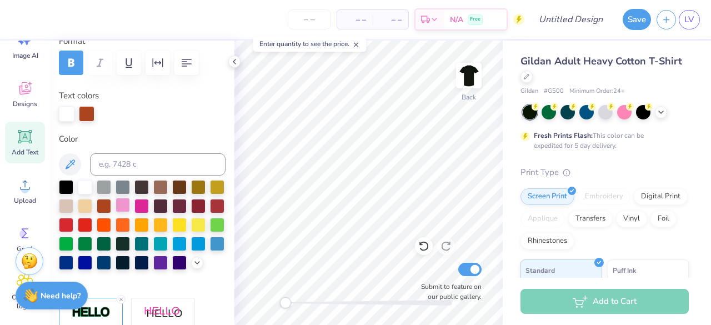 Image resolution: width=711 pixels, height=325 pixels. Describe the element at coordinates (158, 164) in the screenshot. I see `input: e.g. 7428 c` at that location.